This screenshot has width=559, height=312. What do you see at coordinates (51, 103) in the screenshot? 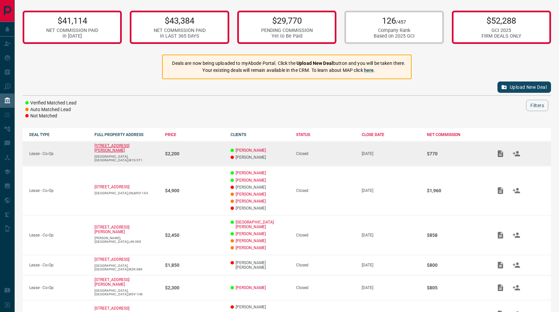
I see `li: Verified Matched Lead` at bounding box center [51, 103].